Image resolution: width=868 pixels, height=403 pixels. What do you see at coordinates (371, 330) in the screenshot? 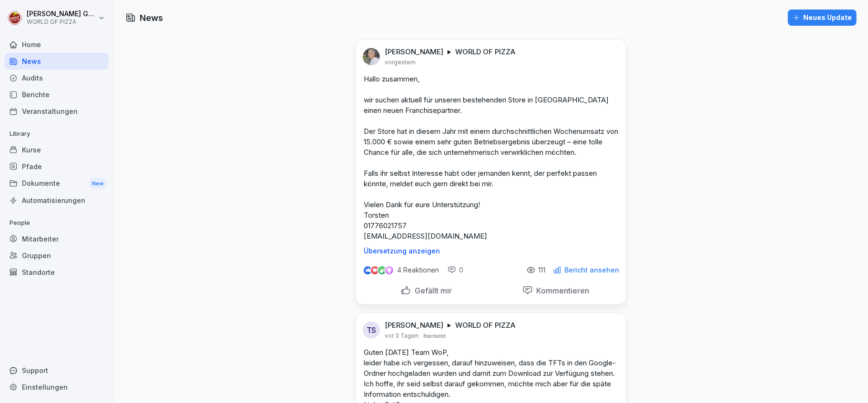
I see `div: TS` at bounding box center [371, 330].